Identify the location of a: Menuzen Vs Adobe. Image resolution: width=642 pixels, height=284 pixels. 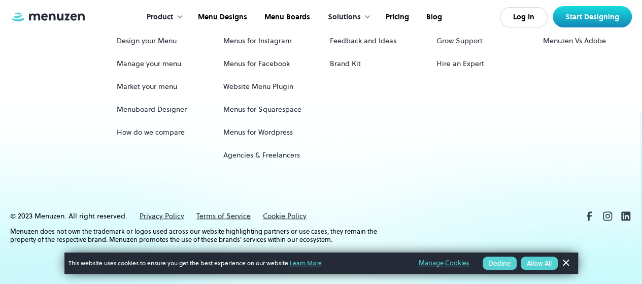
(575, 41).